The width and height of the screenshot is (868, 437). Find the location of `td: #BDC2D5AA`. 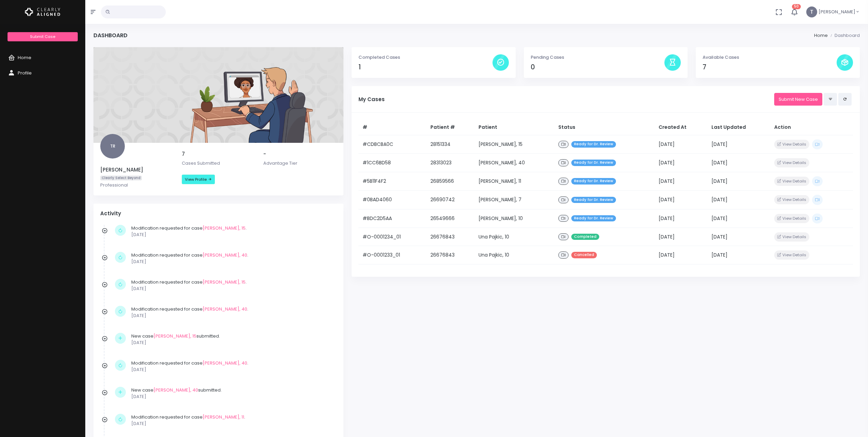

td: #BDC2D5AA is located at coordinates (392, 218).